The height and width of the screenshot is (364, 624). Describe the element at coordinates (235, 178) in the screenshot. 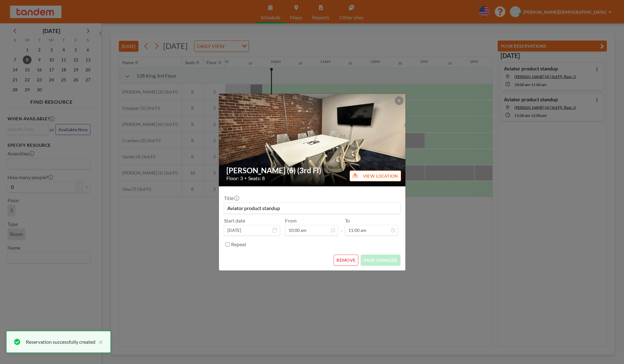

I see `span: Floor: 3` at that location.